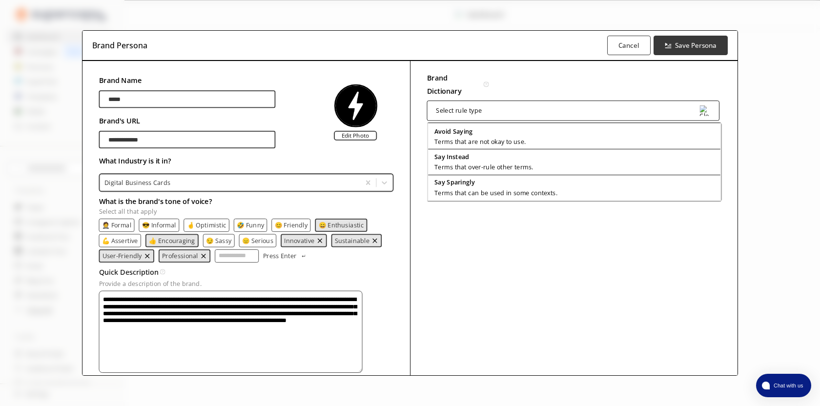 This screenshot has width=820, height=406. What do you see at coordinates (187, 121) in the screenshot?
I see `h2: Brand's URL` at bounding box center [187, 121].